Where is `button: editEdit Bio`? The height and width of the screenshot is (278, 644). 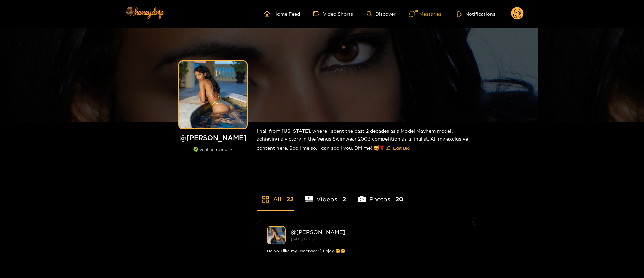 button: editEdit Bio is located at coordinates (398, 148).